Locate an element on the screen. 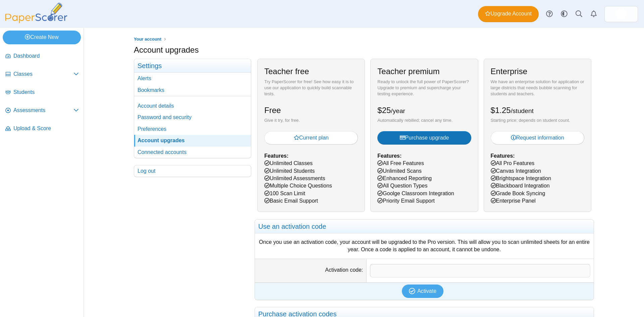  span: Dashboard is located at coordinates (46, 56).